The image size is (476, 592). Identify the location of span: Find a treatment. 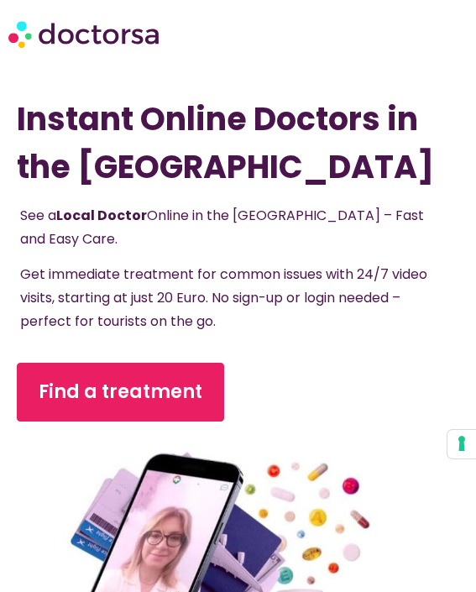
(120, 392).